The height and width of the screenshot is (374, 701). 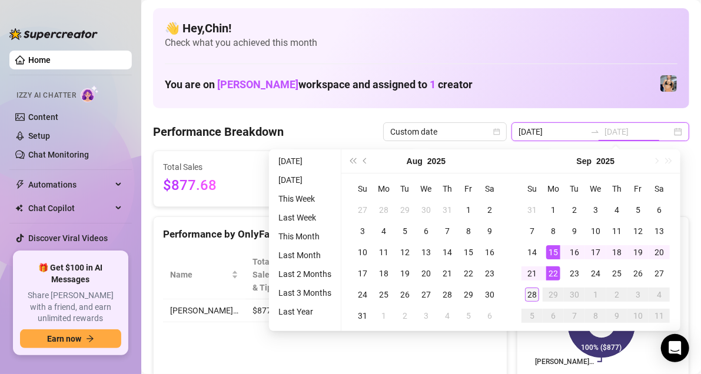 What do you see at coordinates (58, 155) in the screenshot?
I see `a: Chat Monitoring` at bounding box center [58, 155].